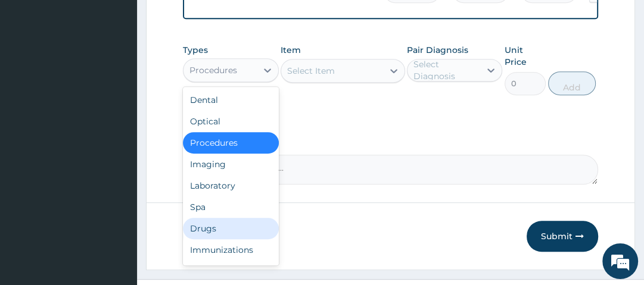  What do you see at coordinates (230, 228) in the screenshot?
I see `div: Drugs` at bounding box center [230, 228].